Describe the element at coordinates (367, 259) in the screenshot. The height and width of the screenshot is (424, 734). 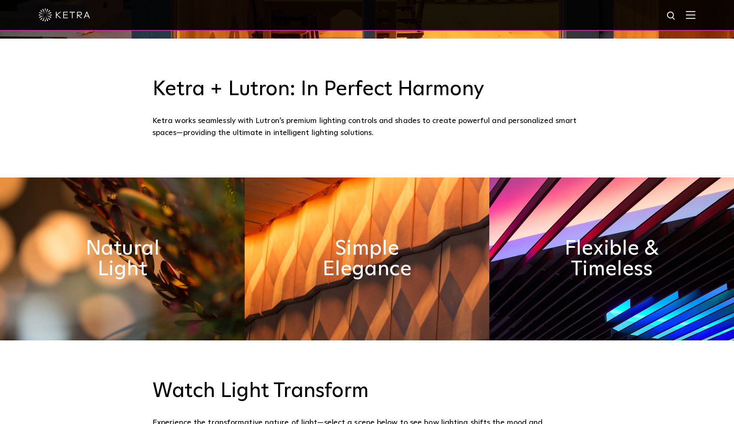
I see `img: simple_elegance` at that location.